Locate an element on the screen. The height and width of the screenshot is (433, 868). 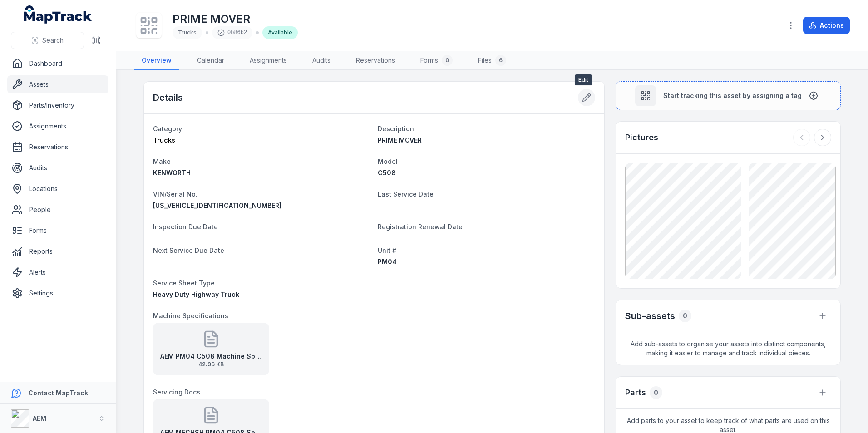
span: Make is located at coordinates (162, 161).